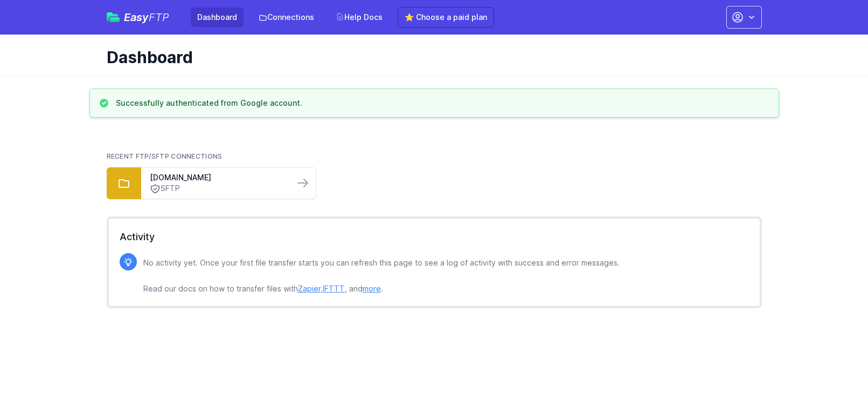 Image resolution: width=868 pixels, height=407 pixels. Describe the element at coordinates (218, 188) in the screenshot. I see `a: SFTP` at that location.